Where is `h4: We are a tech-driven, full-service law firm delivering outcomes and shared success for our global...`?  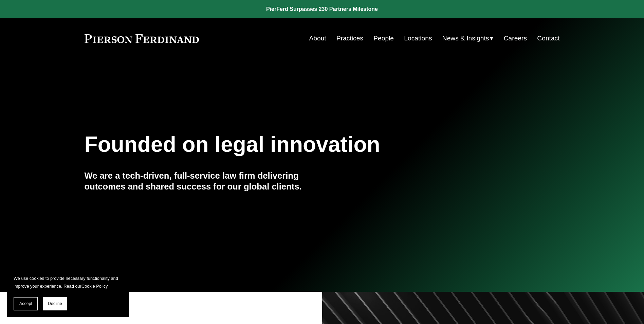 h4: We are a tech-driven, full-service law firm delivering outcomes and shared success for our global... is located at coordinates (204, 181).